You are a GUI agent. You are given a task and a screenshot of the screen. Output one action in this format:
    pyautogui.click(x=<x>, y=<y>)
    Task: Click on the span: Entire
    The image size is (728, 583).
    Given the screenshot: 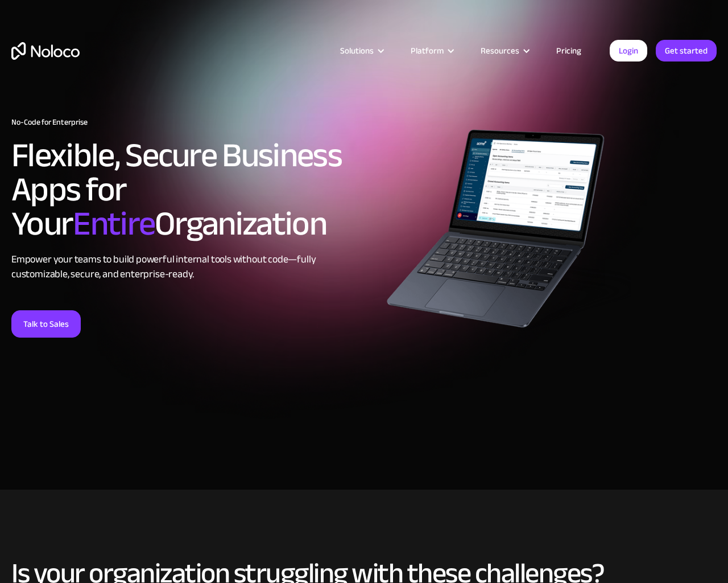 What is the action you would take?
    pyautogui.click(x=114, y=223)
    